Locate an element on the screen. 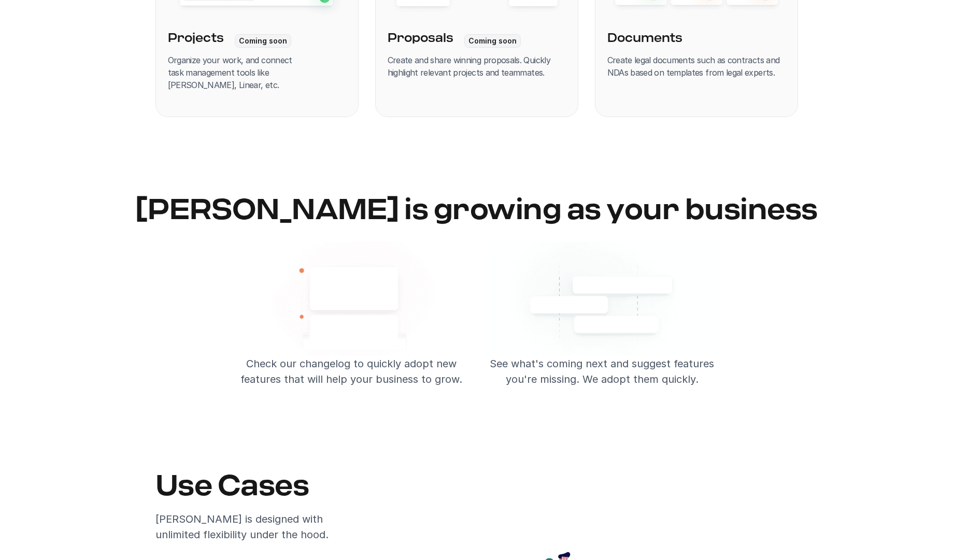  p: Create and share winning proposals. Quickly highlight relevant projects and teammates. is located at coordinates (477, 66).